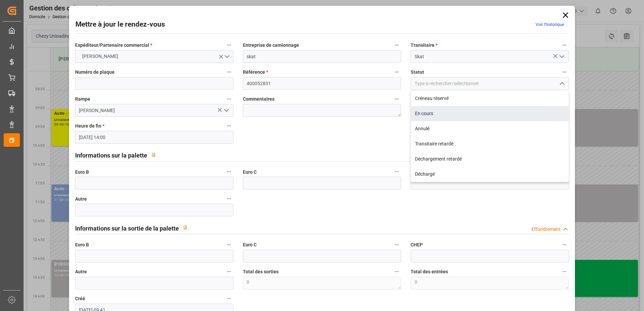 The width and height of the screenshot is (644, 311). Describe the element at coordinates (417, 72) in the screenshot. I see `font: Statut` at that location.